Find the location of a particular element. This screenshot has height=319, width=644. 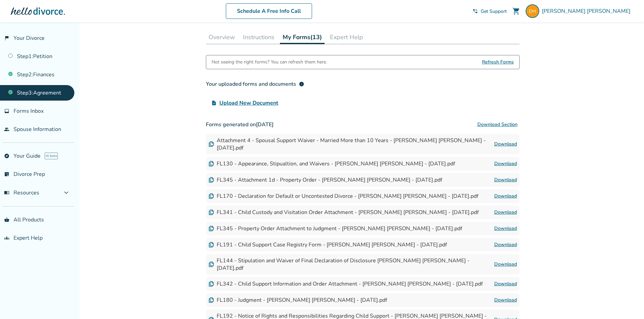

a: Schedule A Free Info Call is located at coordinates (268, 11).